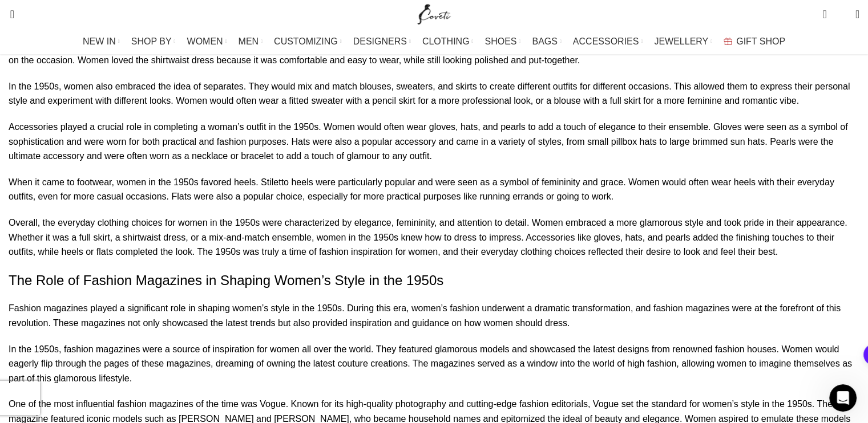  Describe the element at coordinates (306, 41) in the screenshot. I see `span: CUSTOMIZING` at that location.